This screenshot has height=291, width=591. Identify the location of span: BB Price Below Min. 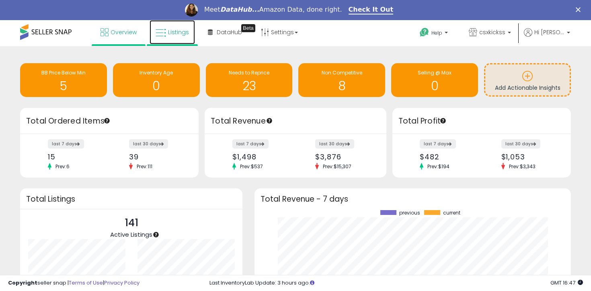
(63, 72).